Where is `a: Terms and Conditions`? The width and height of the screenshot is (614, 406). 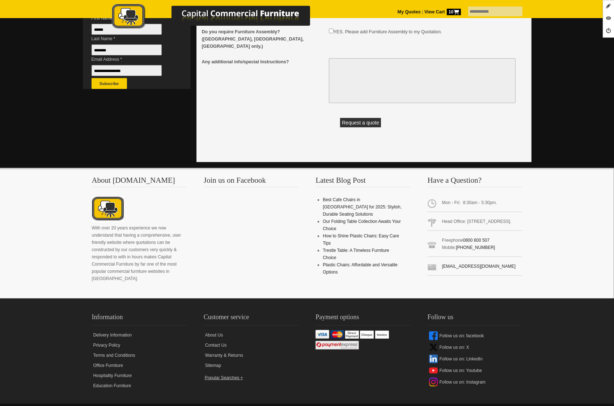
a: Terms and Conditions is located at coordinates (139, 355).